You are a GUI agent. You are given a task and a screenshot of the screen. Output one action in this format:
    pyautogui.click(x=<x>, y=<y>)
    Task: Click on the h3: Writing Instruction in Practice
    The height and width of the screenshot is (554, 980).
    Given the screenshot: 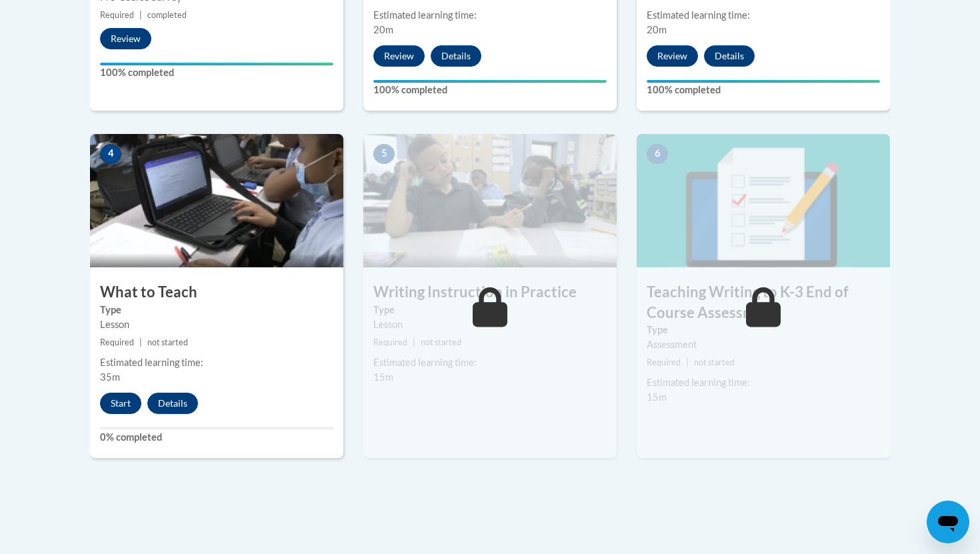 What is the action you would take?
    pyautogui.click(x=490, y=292)
    